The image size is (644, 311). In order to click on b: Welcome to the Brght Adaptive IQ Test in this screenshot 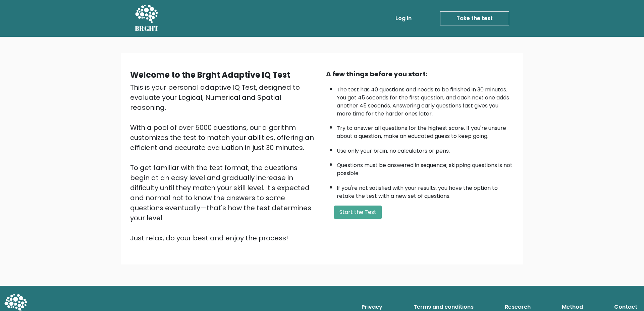, I will do `click(210, 75)`.